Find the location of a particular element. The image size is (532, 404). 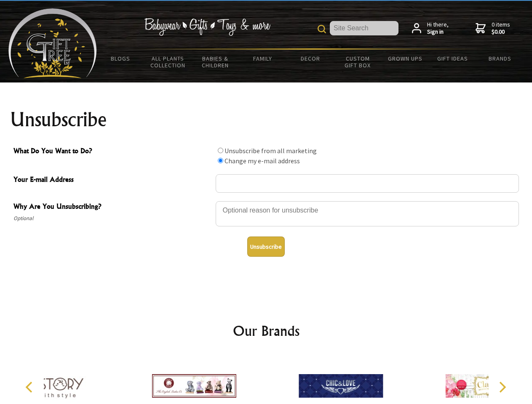

a: All Plants Collection is located at coordinates (168, 62).